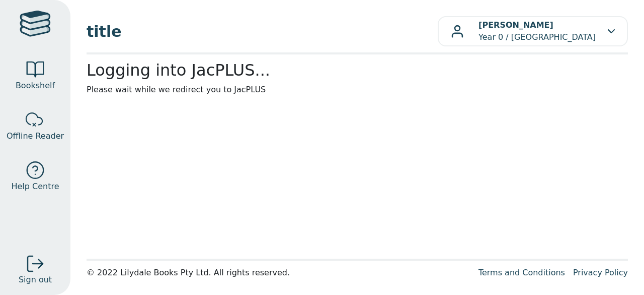 The width and height of the screenshot is (644, 295). Describe the element at coordinates (357, 89) in the screenshot. I see `p: Please wait while we redirect you to JacPLUS` at that location.